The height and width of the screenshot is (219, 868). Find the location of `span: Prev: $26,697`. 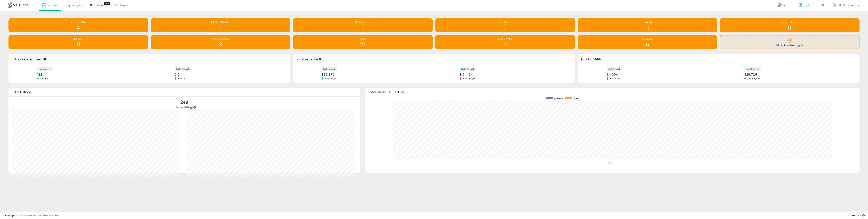

span: Prev: $26,697 is located at coordinates (331, 78).